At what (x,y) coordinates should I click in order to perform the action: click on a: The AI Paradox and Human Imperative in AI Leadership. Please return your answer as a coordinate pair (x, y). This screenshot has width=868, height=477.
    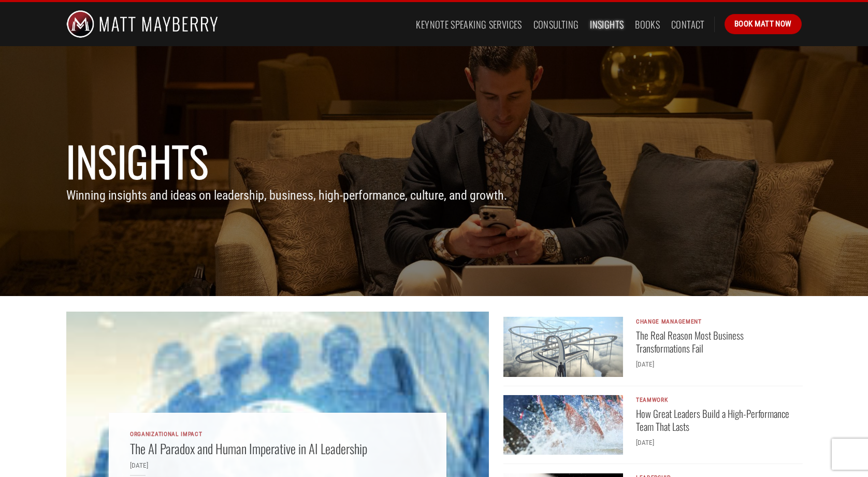
    Looking at the image, I should click on (248, 448).